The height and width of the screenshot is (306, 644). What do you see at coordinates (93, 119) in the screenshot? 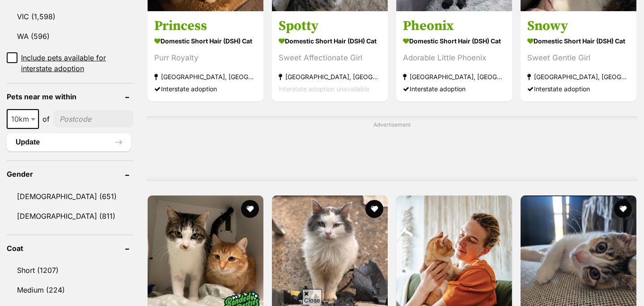
I see `input: postcode` at bounding box center [93, 119].